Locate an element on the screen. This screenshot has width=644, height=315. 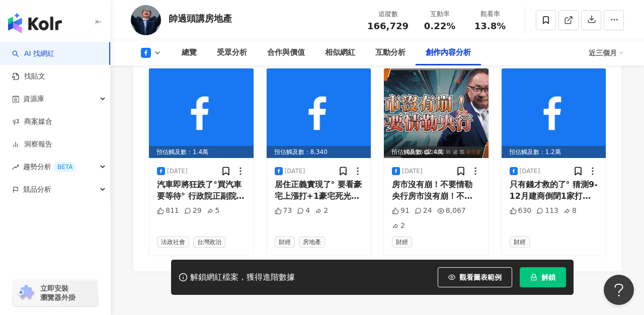
div: 8 is located at coordinates (571, 211).